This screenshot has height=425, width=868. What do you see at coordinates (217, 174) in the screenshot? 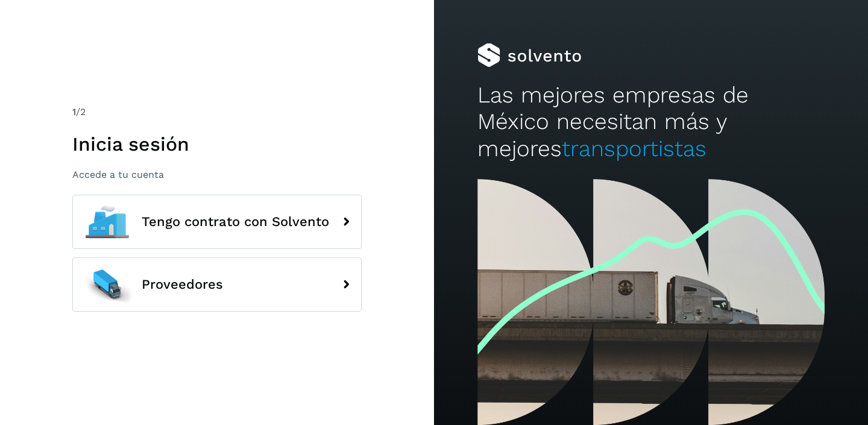
I see `p: Accede a tu cuenta` at bounding box center [217, 174].